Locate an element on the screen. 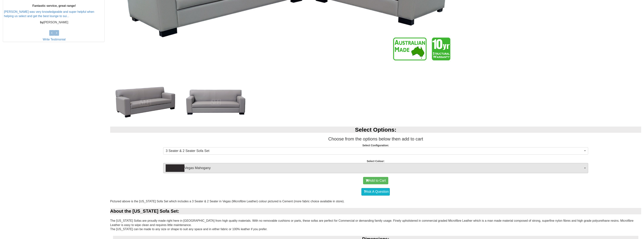 The height and width of the screenshot is (239, 644). b: Select Options: is located at coordinates (376, 129).